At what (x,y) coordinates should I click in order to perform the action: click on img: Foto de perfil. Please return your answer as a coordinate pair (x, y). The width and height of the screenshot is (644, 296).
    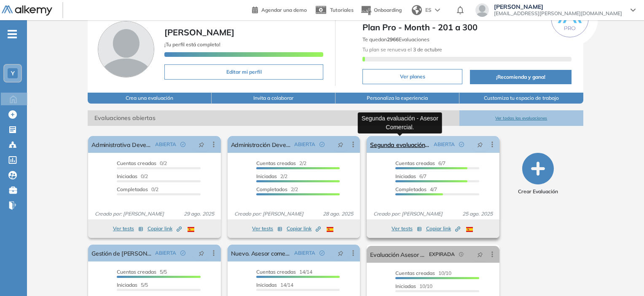
    Looking at the image, I should click on (126, 50).